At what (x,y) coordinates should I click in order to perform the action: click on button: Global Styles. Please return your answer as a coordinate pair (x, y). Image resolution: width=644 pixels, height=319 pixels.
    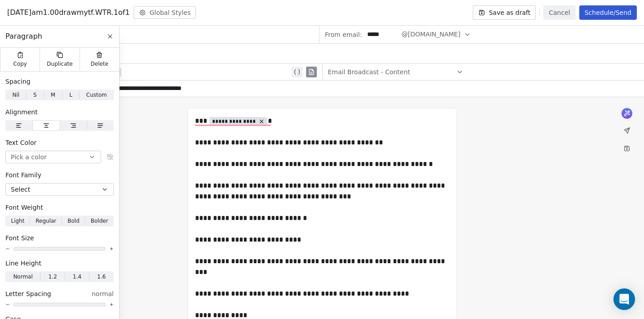
    Looking at the image, I should click on (165, 13).